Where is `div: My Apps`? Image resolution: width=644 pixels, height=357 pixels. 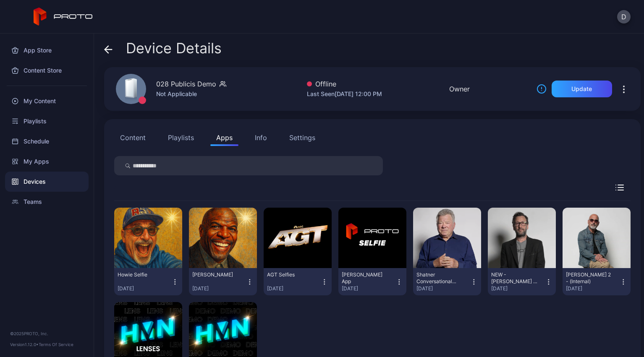
div: My Apps is located at coordinates (46, 161).